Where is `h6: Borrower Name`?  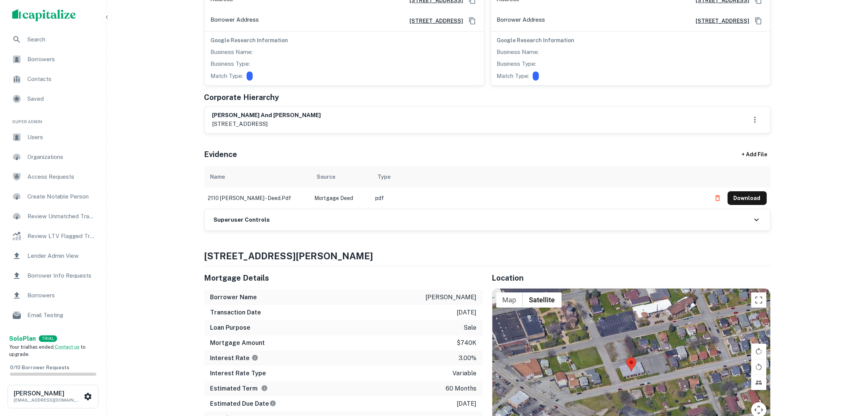
h6: Borrower Name is located at coordinates (234, 298).